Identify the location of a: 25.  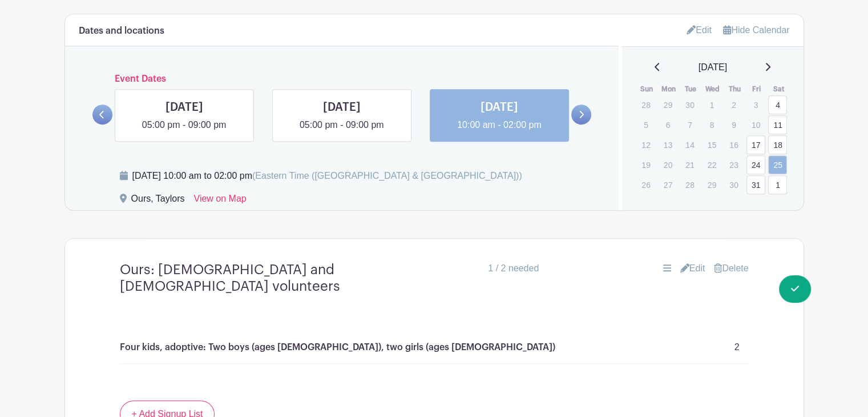
(777, 164).